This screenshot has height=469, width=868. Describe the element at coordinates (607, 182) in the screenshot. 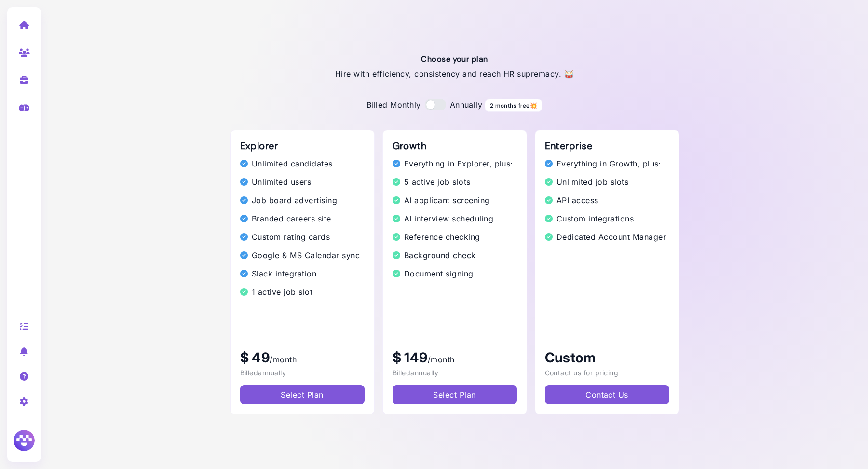

I see `p: Unlimited job slots` at that location.